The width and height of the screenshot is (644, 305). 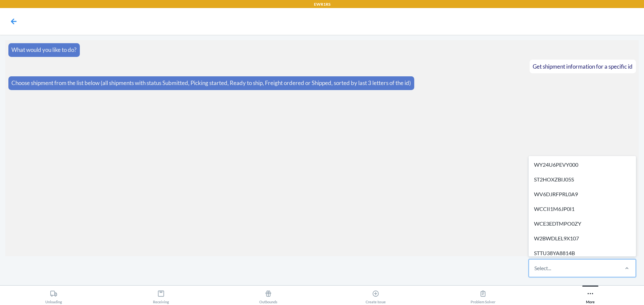 I want to click on div: STTU38YA8814B, so click(x=582, y=253).